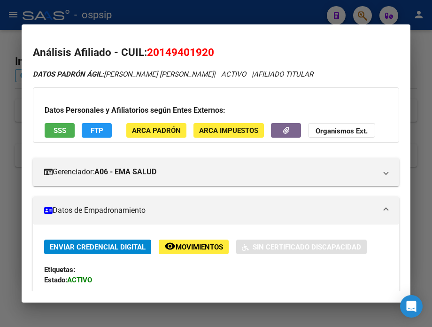 The image size is (432, 327). What do you see at coordinates (60, 130) in the screenshot?
I see `button: SSS` at bounding box center [60, 130].